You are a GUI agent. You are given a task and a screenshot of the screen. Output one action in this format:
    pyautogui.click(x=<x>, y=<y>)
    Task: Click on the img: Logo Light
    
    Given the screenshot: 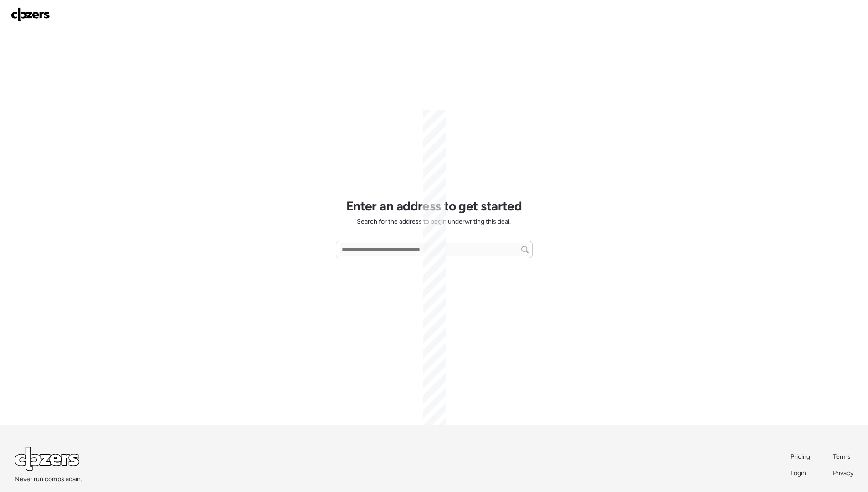 What is the action you would take?
    pyautogui.click(x=47, y=458)
    